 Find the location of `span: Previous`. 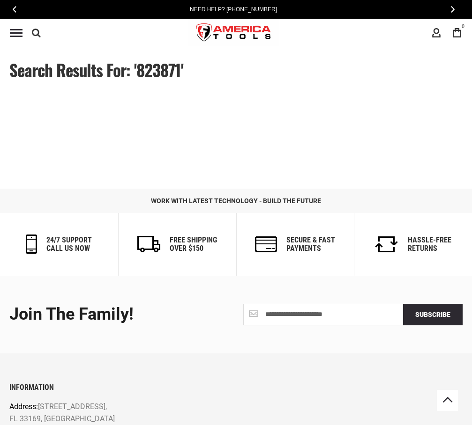

span: Previous is located at coordinates (15, 9).